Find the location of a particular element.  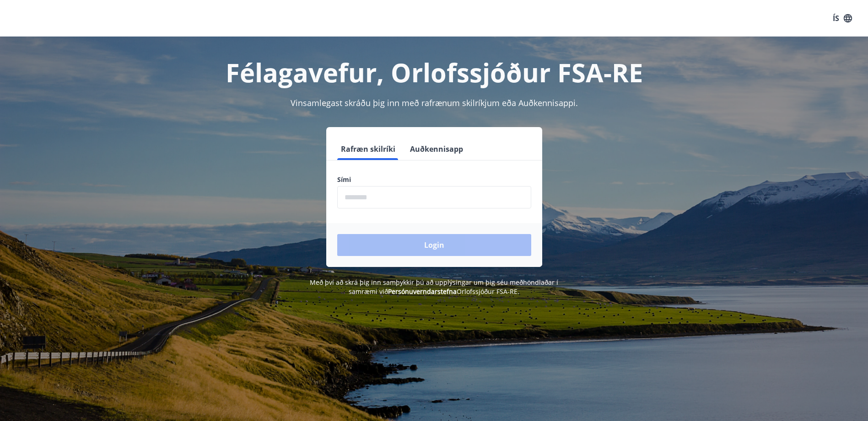

button: ÍS is located at coordinates (843, 18).